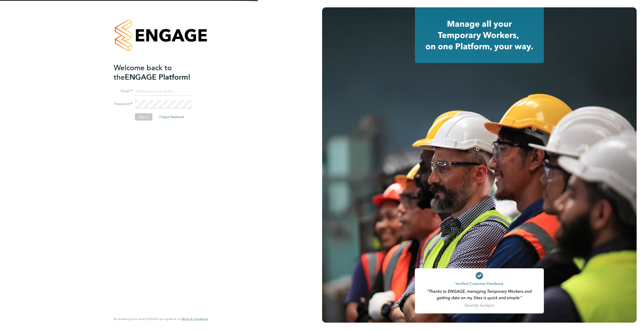  I want to click on h2: ENGAGE Platform!, so click(159, 72).